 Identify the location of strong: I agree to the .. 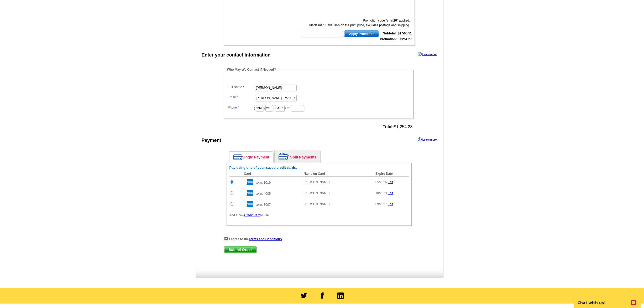
(256, 239).